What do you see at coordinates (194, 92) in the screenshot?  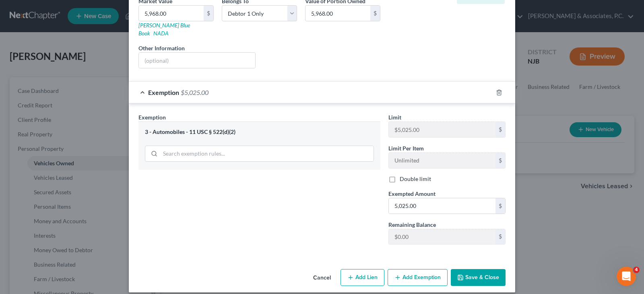 I see `span: $5,025.00` at bounding box center [194, 92].